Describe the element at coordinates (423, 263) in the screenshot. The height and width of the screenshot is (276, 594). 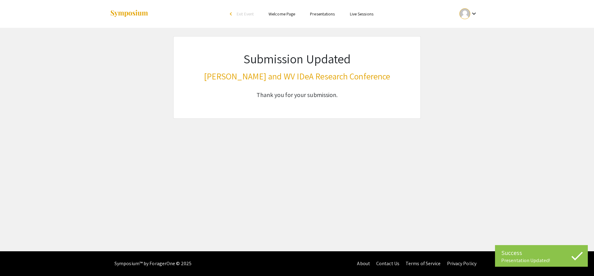
I see `a: Terms of Service` at that location.